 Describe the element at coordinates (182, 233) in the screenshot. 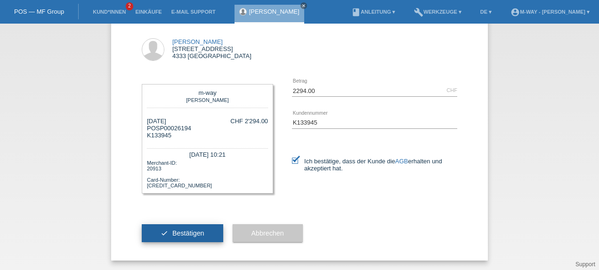

I see `button: check Bestätigen` at that location.